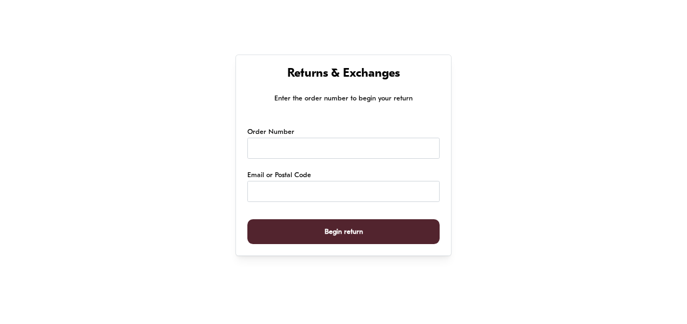 The width and height of the screenshot is (687, 324). Describe the element at coordinates (344, 98) in the screenshot. I see `p: Enter the order number to begin your return` at that location.